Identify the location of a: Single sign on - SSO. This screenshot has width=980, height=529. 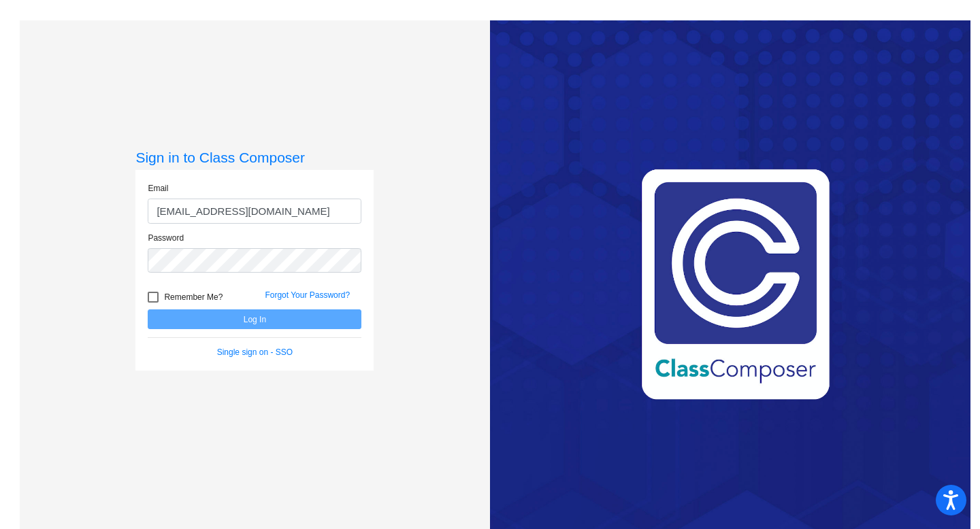
(254, 352).